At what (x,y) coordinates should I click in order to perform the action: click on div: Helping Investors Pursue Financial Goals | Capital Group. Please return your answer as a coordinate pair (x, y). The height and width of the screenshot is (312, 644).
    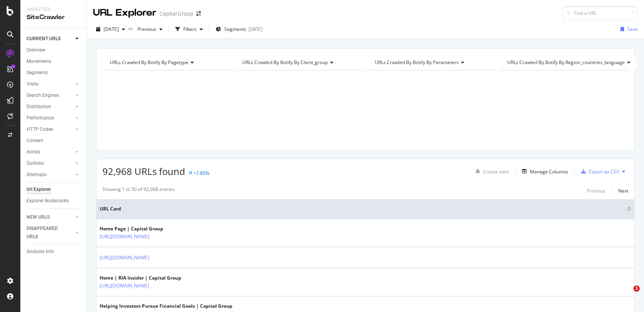
    Looking at the image, I should click on (166, 306).